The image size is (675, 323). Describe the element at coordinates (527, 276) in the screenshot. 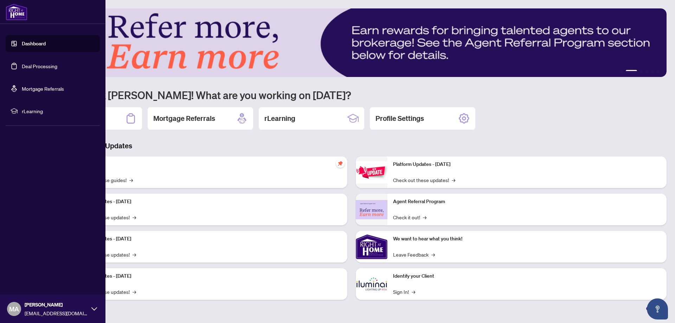

I see `p: Identify your Client` at that location.